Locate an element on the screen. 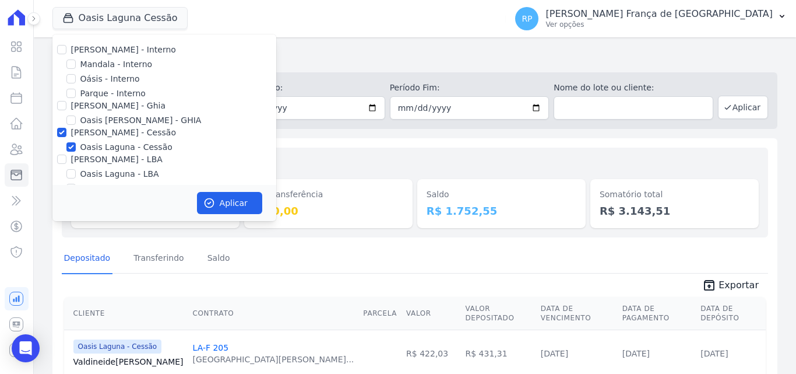 This screenshot has height=374, width=796. th: Data de Vencimento is located at coordinates (577, 313).